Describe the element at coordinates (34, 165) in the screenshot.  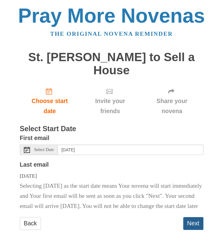
I see `label: Last email` at that location.